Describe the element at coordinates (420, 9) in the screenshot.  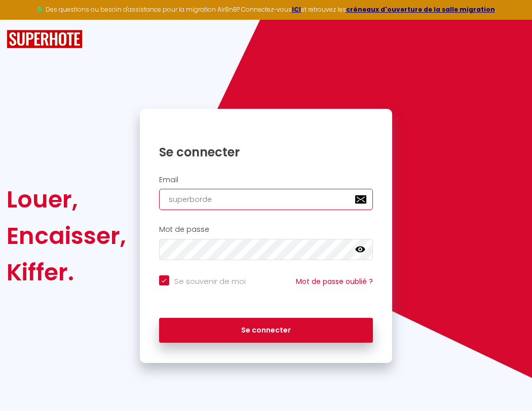
I see `strong: créneaux d'ouverture de la salle migration` at that location.